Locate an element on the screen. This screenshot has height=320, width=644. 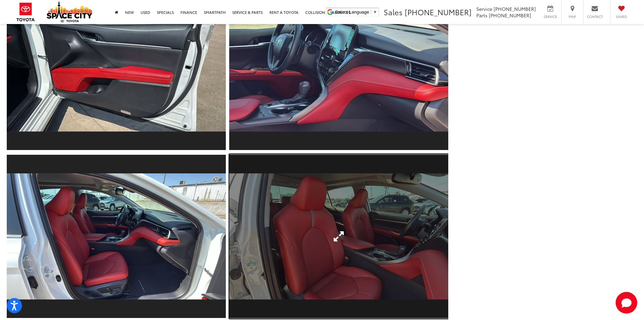
svg: Start Chat is located at coordinates (626, 302).